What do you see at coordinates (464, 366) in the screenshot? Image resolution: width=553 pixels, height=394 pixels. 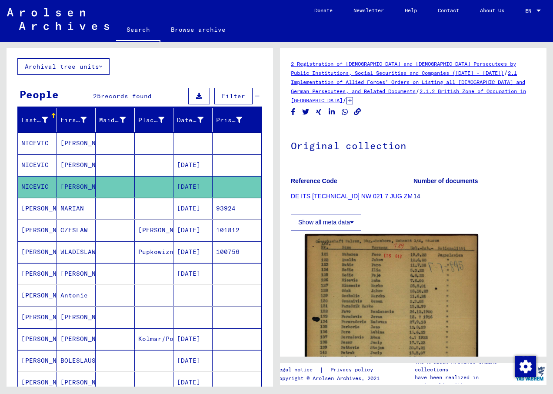 I see `p: The Arolsen Archives online collections` at bounding box center [464, 366].